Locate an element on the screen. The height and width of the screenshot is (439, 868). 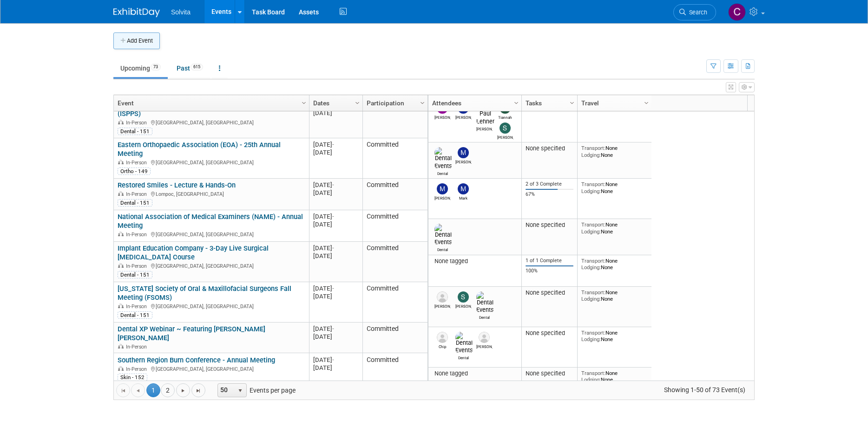
div: Mark Cassani is located at coordinates (463, 197).